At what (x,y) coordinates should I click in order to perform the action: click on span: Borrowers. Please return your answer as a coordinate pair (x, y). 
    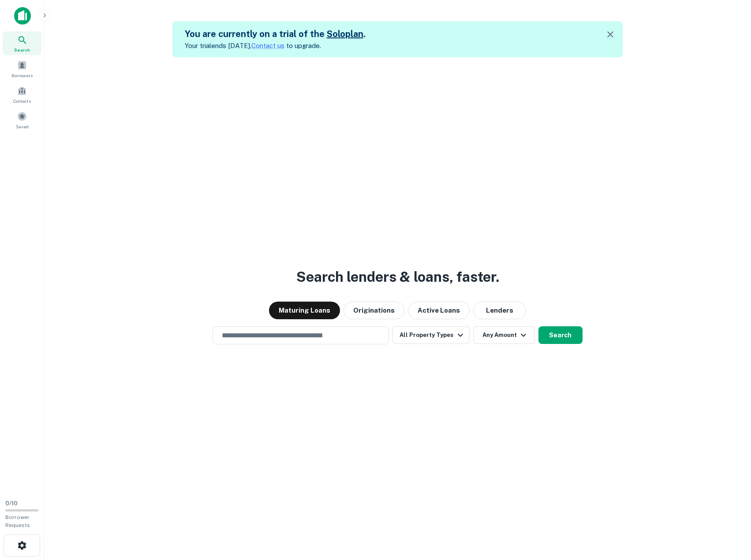
    Looking at the image, I should click on (22, 75).